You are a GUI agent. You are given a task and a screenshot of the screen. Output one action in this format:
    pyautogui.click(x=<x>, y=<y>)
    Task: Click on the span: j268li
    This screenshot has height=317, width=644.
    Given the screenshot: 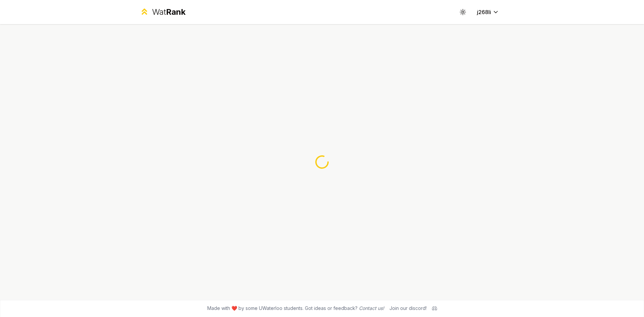 What is the action you would take?
    pyautogui.click(x=484, y=12)
    